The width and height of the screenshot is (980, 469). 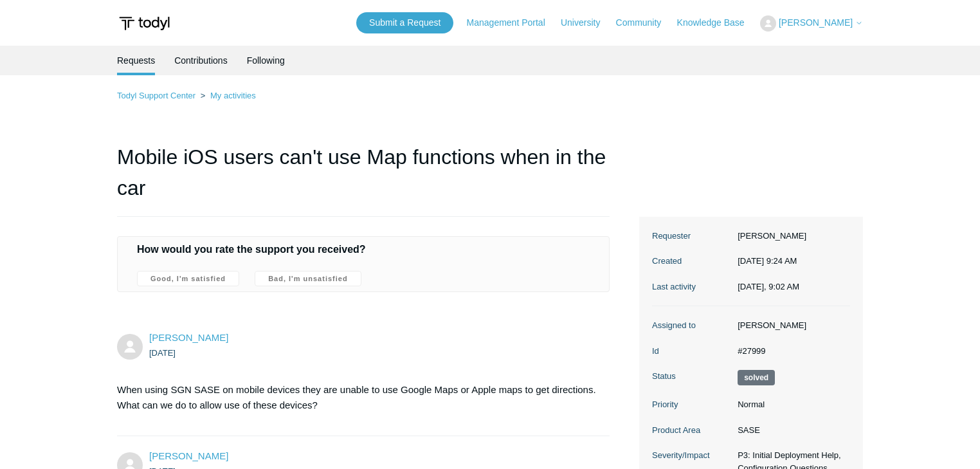 What do you see at coordinates (717, 22) in the screenshot?
I see `a: Knowledge Base` at bounding box center [717, 22].